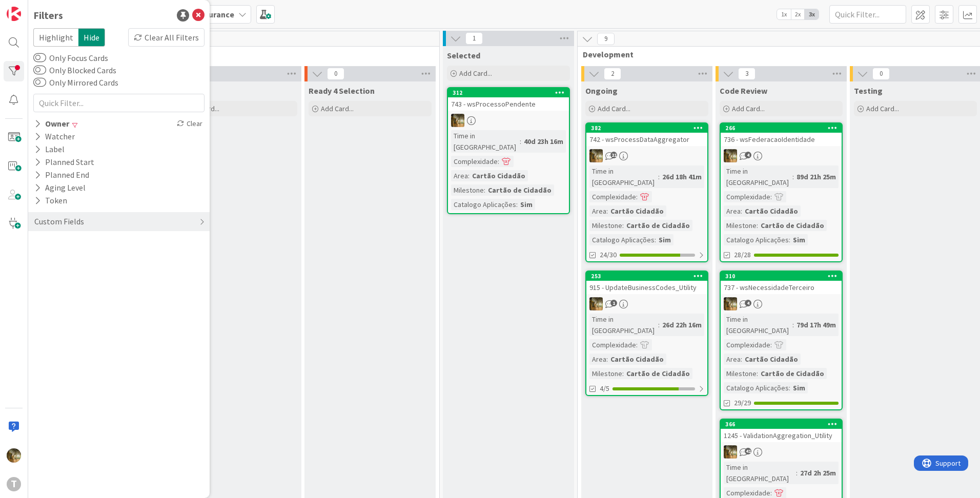  I want to click on div: 737 - wsNecessidadeTerceiro, so click(781, 288).